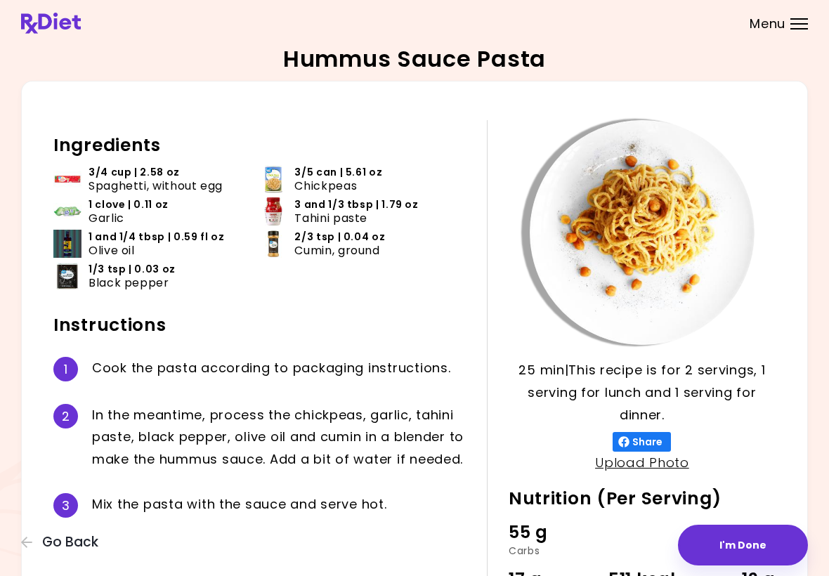  I want to click on span: 2/3 tsp | 0.04 oz, so click(339, 237).